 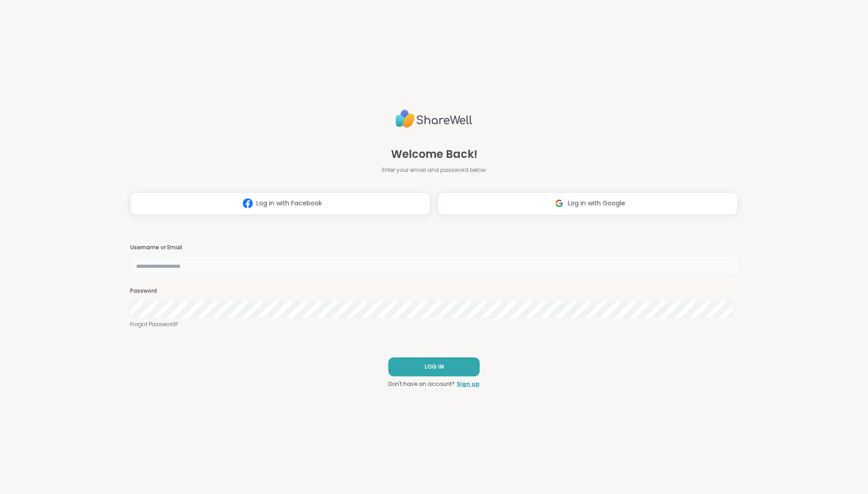 What do you see at coordinates (434, 170) in the screenshot?
I see `span: Enter your email and password below` at bounding box center [434, 170].